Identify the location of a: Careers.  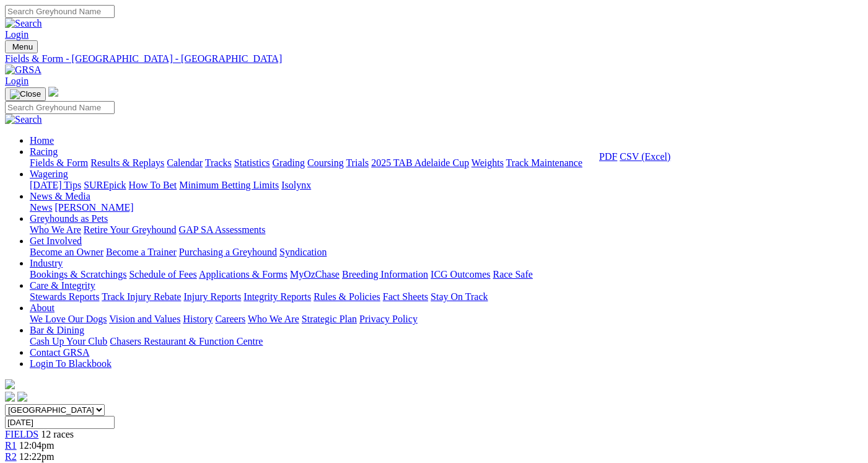
(230, 319).